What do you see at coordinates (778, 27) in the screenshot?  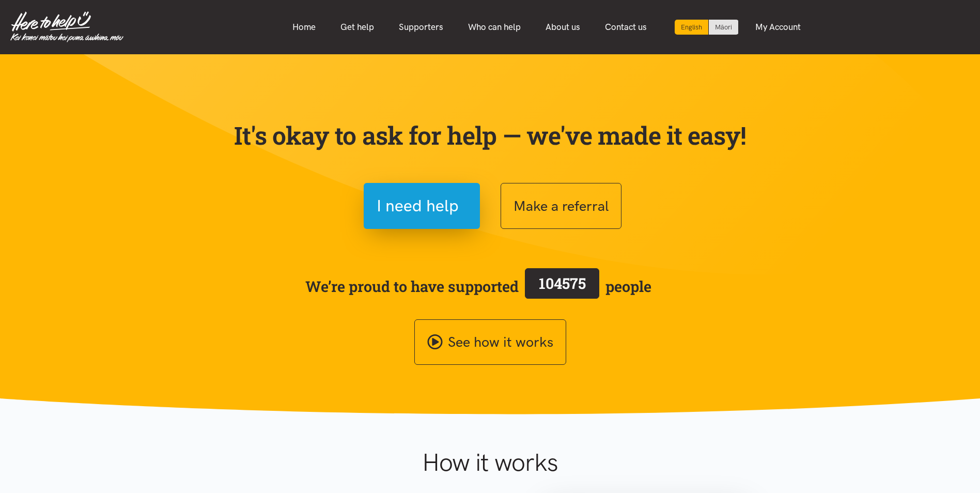 I see `a: My Account` at bounding box center [778, 27].